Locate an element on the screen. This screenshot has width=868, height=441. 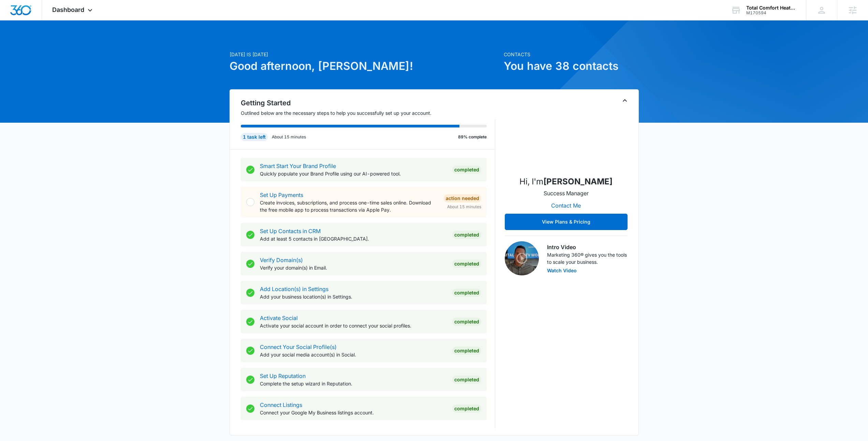
div: account name is located at coordinates (771, 8).